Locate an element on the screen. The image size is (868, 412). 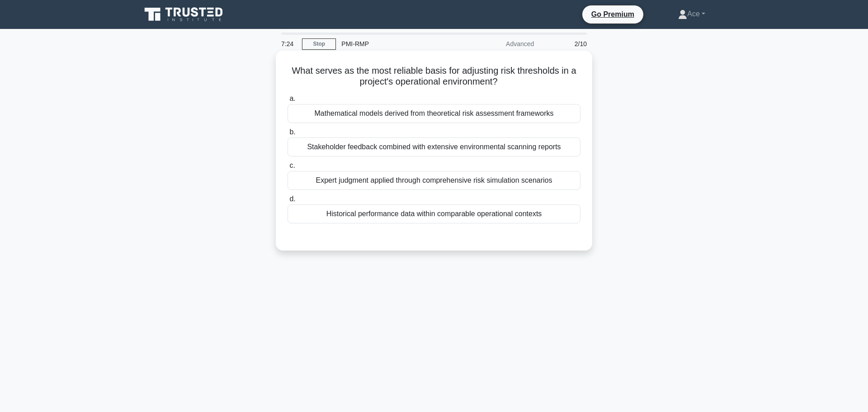
a: Stop is located at coordinates (319, 44).